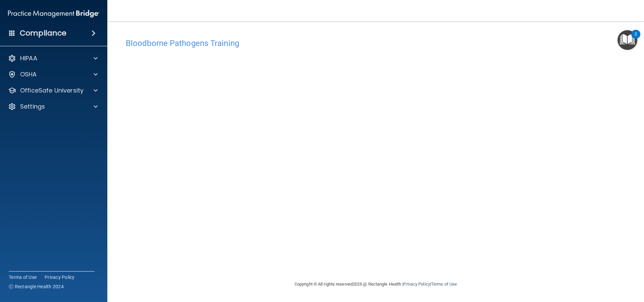 This screenshot has width=644, height=302. What do you see at coordinates (29, 58) in the screenshot?
I see `p: HIPAA` at bounding box center [29, 58].